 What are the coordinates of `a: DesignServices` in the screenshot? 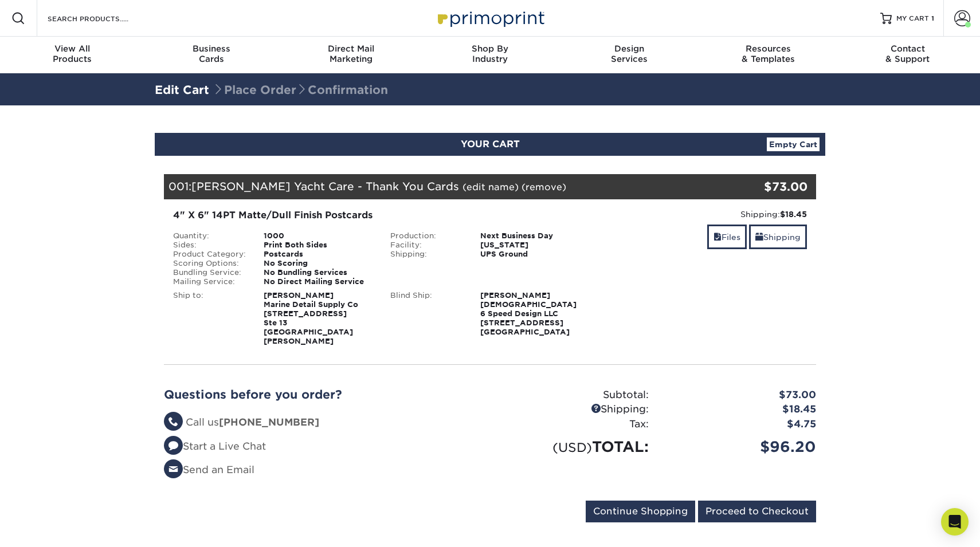 It's located at (629, 54).